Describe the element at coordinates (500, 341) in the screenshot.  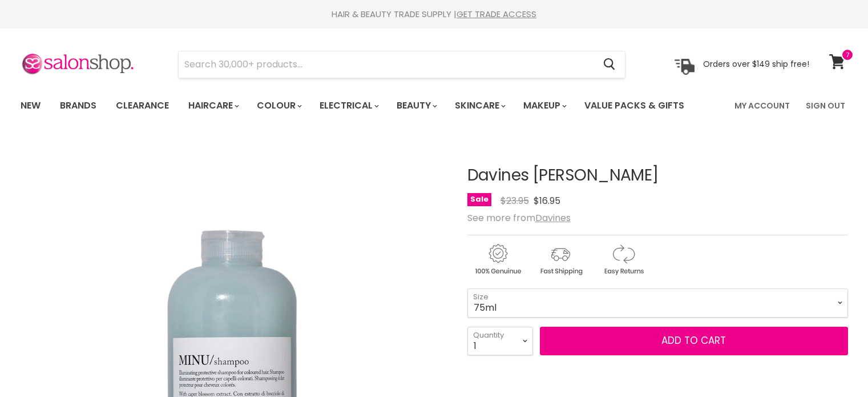
I see `select: Quantity` at that location.